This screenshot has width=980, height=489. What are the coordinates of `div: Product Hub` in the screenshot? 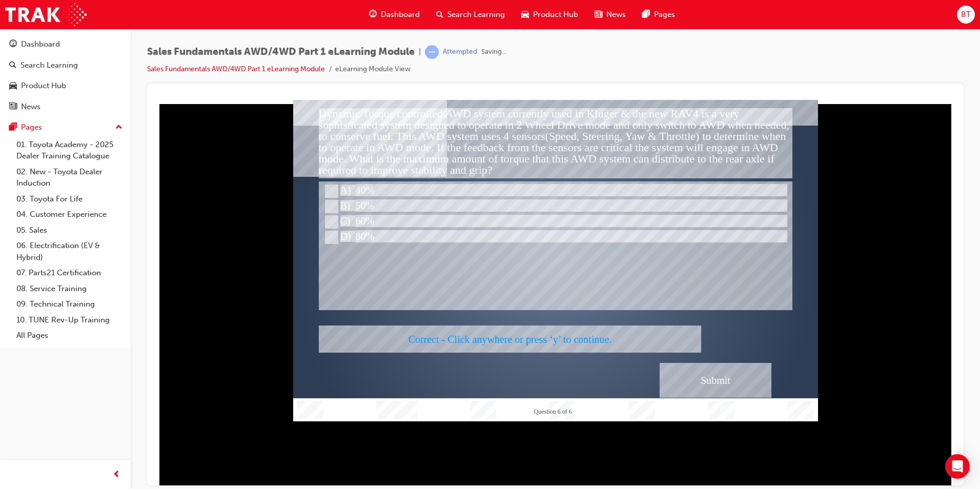 It's located at (43, 85).